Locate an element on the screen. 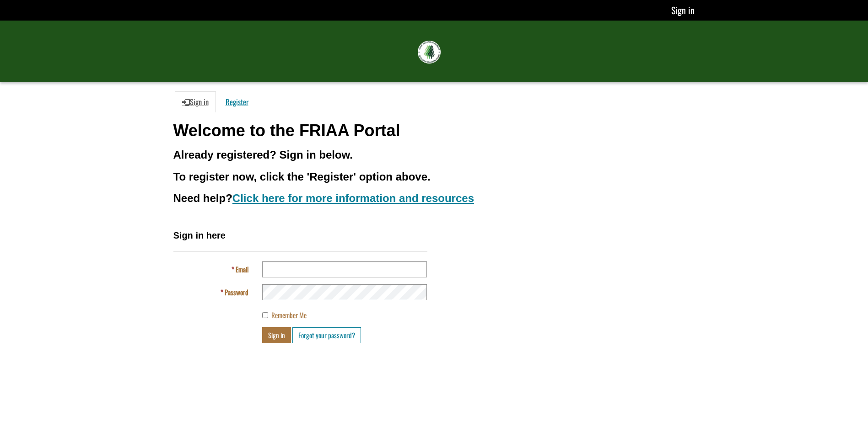 This screenshot has height=436, width=868. h3: To register now, click the 'Register' option above. is located at coordinates (434, 177).